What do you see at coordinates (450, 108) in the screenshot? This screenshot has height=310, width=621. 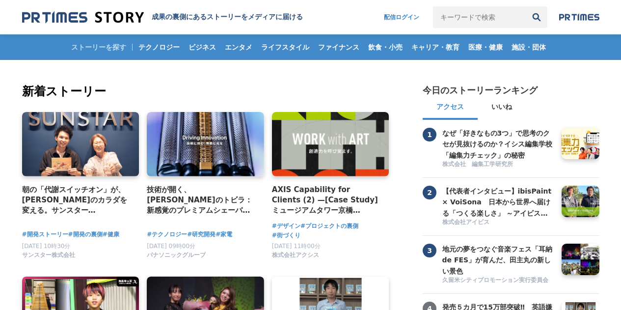 I see `button: アクセス` at bounding box center [450, 108].